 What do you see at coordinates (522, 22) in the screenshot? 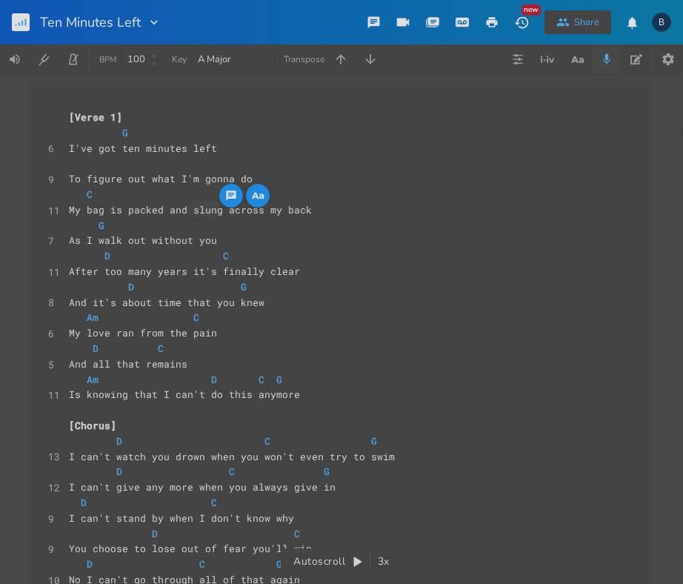
I see `button: New` at bounding box center [522, 22].